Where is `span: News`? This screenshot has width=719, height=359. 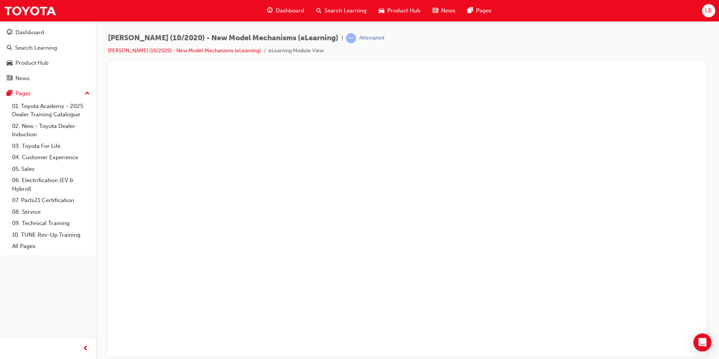 span: News is located at coordinates (448, 11).